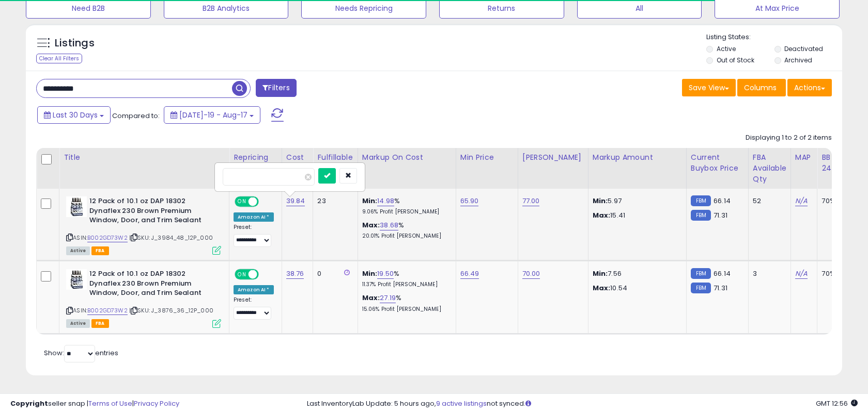  Describe the element at coordinates (767, 274) in the screenshot. I see `div: 3` at that location.